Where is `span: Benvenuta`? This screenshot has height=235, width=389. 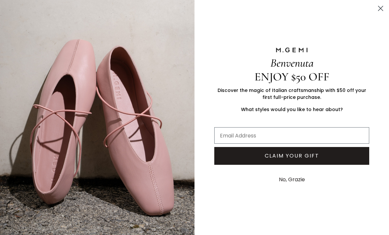
span: Benvenuta is located at coordinates (292, 63).